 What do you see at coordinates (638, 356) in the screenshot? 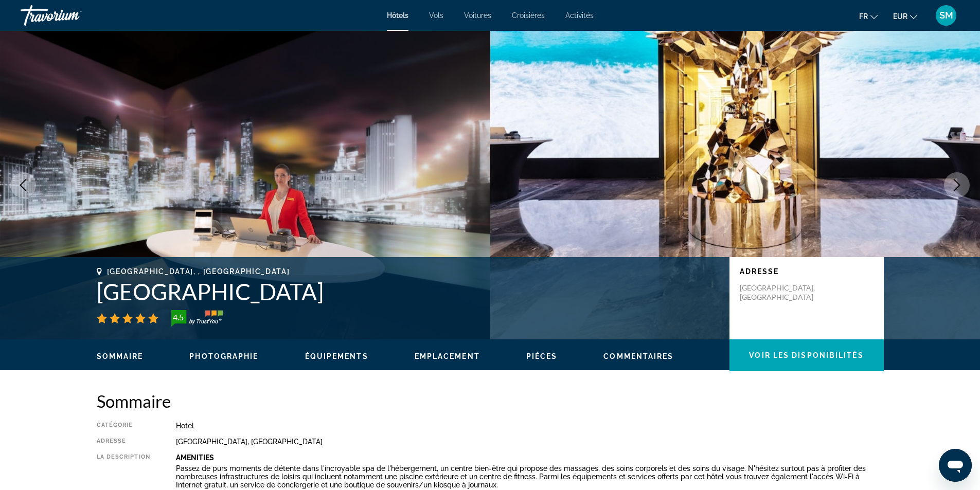
I see `span: Commentaires` at bounding box center [638, 356].